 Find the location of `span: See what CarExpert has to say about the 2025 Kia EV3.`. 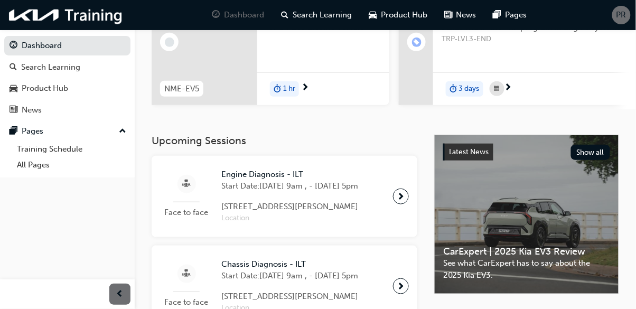

span: See what CarExpert has to say about the 2025 Kia EV3. is located at coordinates (526, 269).